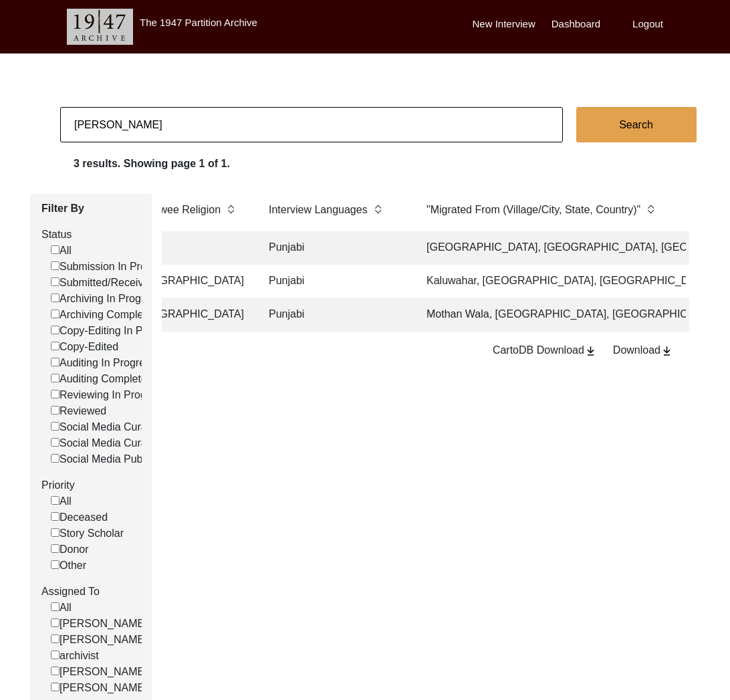 The image size is (730, 700). What do you see at coordinates (108, 395) in the screenshot?
I see `label: Reviewing In Progress` at bounding box center [108, 395].